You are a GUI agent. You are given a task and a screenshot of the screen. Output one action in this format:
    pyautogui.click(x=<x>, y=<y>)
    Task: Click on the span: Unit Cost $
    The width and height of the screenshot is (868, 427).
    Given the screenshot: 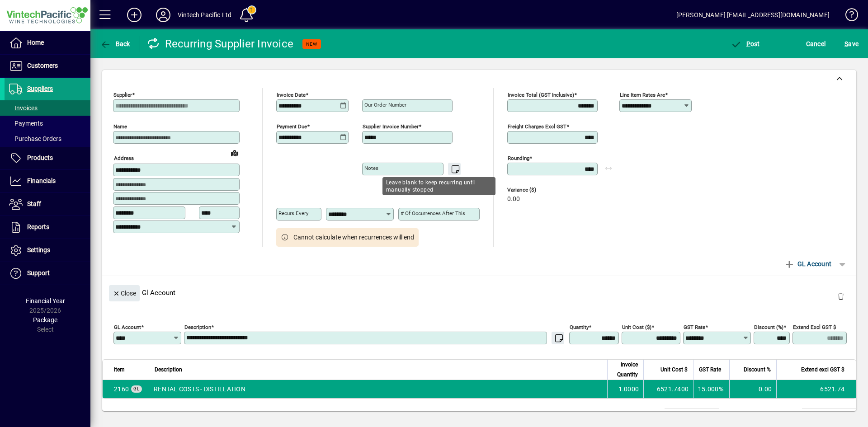 What is the action you would take?
    pyautogui.click(x=674, y=369)
    